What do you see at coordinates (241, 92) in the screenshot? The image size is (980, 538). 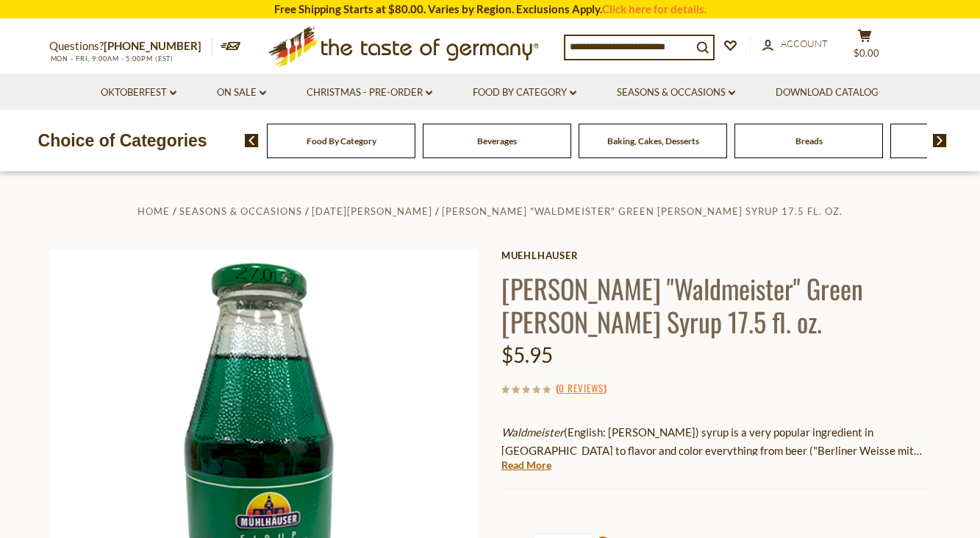 I see `a: On Sale` at bounding box center [241, 92].